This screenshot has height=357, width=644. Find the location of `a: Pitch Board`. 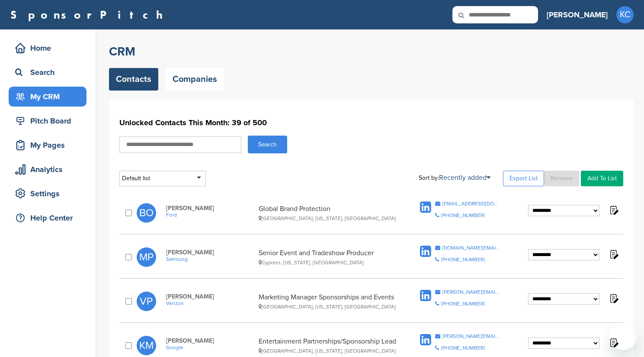

a: Pitch Board is located at coordinates (48, 121).